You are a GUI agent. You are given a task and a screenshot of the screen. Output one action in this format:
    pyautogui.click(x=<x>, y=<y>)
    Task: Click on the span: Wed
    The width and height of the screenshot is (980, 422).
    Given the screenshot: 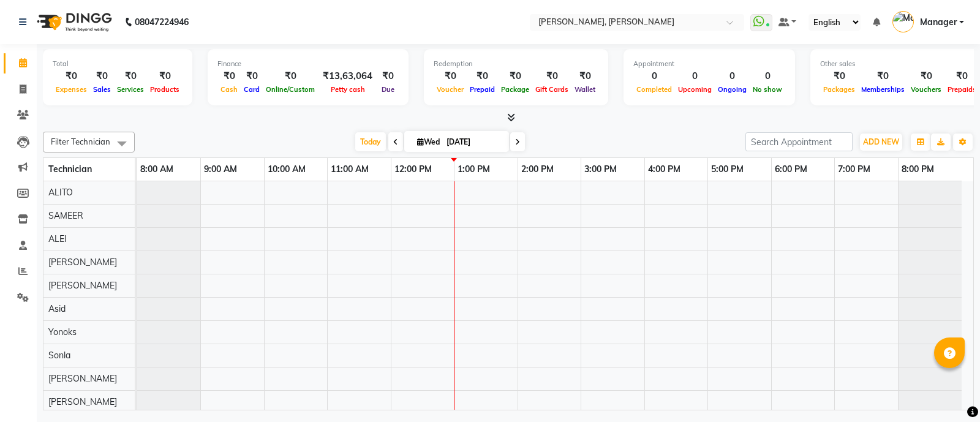 What is the action you would take?
    pyautogui.click(x=428, y=142)
    